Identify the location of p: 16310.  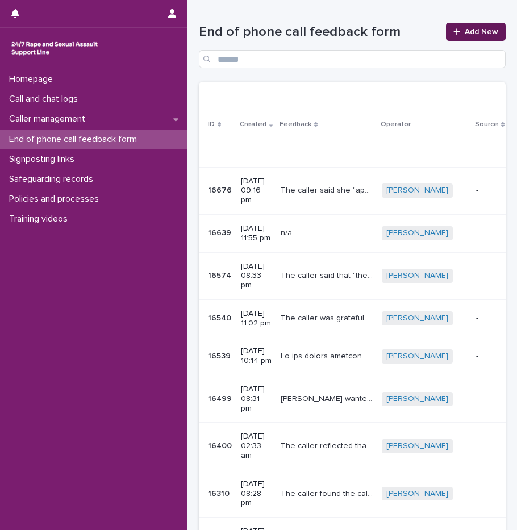
(220, 493).